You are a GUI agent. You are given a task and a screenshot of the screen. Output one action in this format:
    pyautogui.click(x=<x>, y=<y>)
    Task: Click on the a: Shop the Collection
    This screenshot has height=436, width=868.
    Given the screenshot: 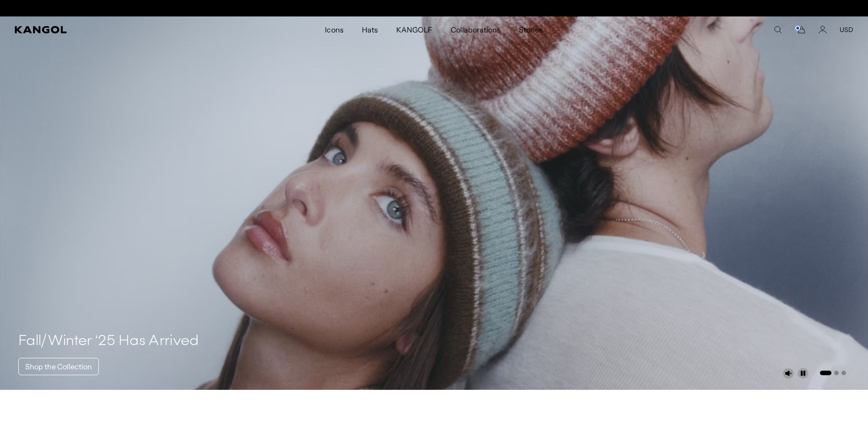 What is the action you would take?
    pyautogui.click(x=59, y=366)
    